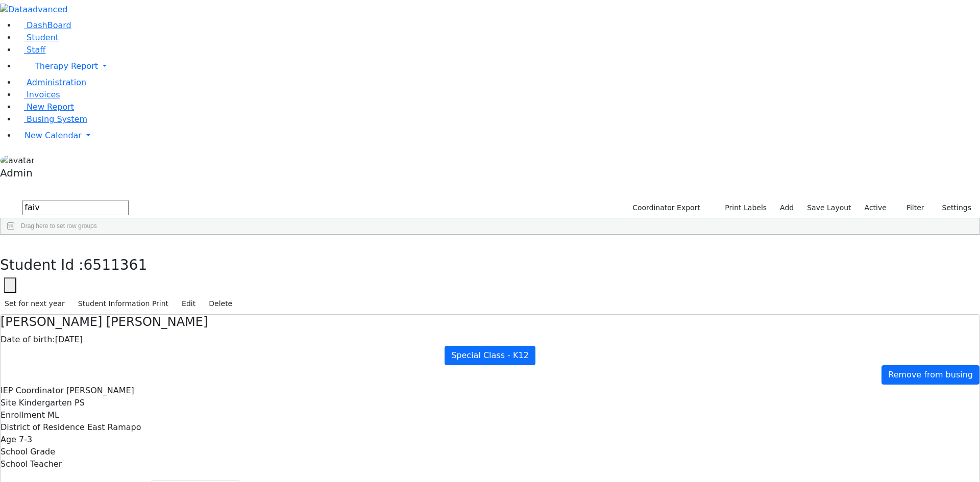 Image resolution: width=980 pixels, height=482 pixels. I want to click on span: ML, so click(53, 415).